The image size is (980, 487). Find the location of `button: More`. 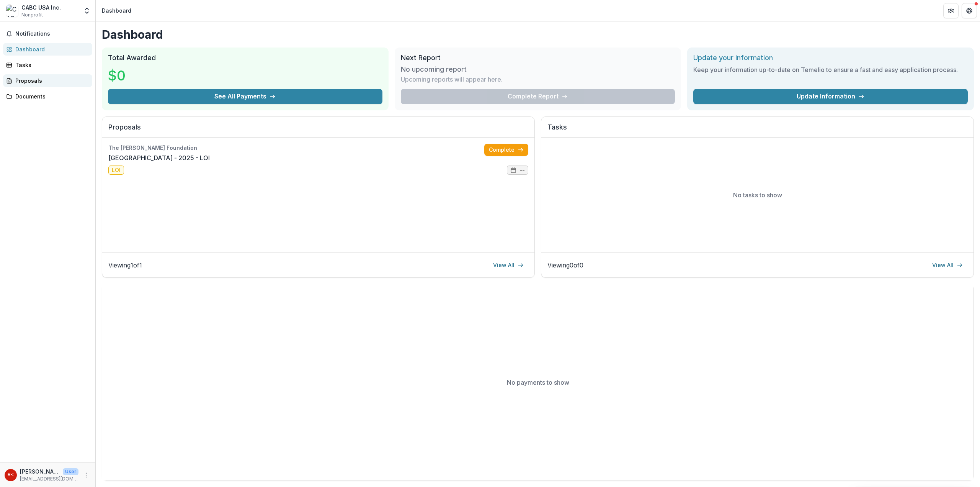

button: More is located at coordinates (86, 475).